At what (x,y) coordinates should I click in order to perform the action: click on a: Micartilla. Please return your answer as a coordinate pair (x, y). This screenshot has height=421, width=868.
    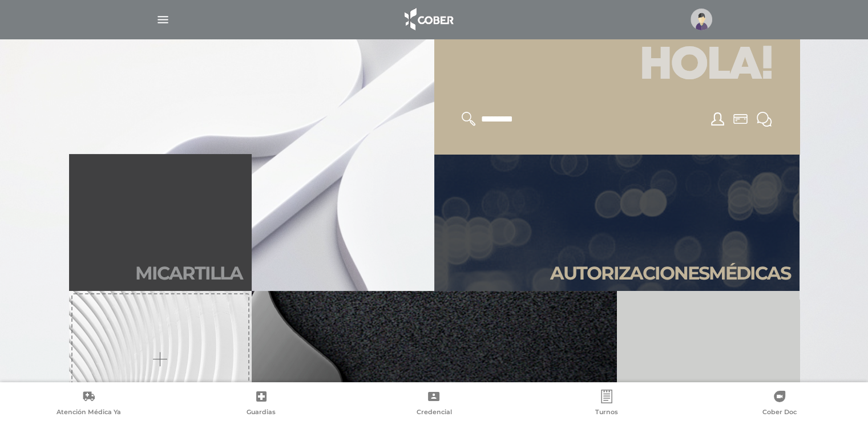
    Looking at the image, I should click on (161, 222).